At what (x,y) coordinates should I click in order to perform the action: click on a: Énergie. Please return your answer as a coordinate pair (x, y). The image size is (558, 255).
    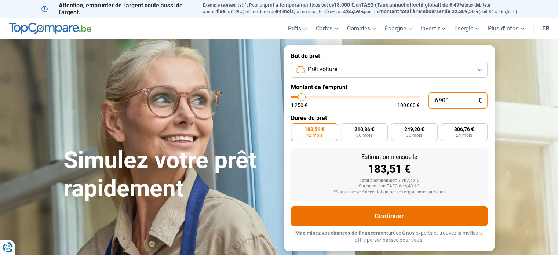
    Looking at the image, I should click on (467, 28).